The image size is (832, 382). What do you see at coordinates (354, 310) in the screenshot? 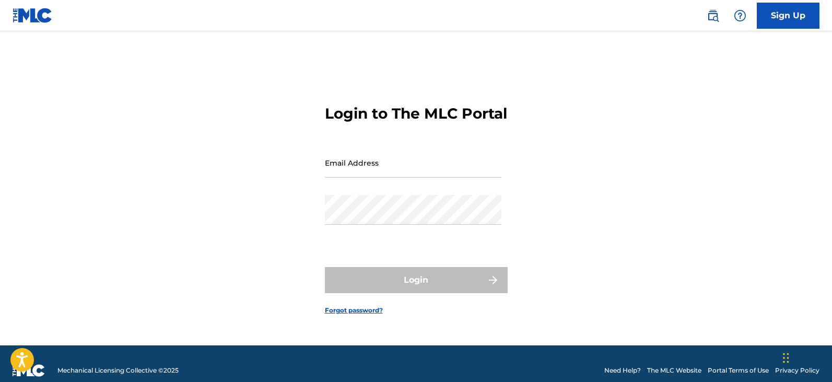
I see `a: Forgot password?` at bounding box center [354, 310].